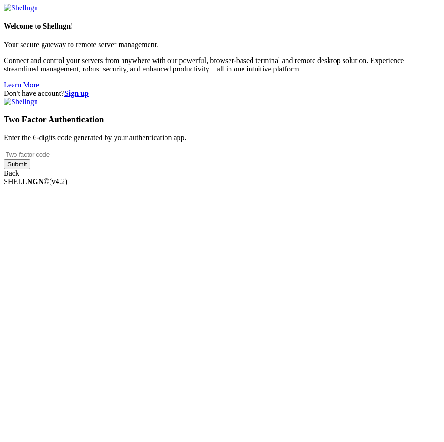  What do you see at coordinates (222, 26) in the screenshot?
I see `h4: Welcome to Shellngn!` at bounding box center [222, 26].